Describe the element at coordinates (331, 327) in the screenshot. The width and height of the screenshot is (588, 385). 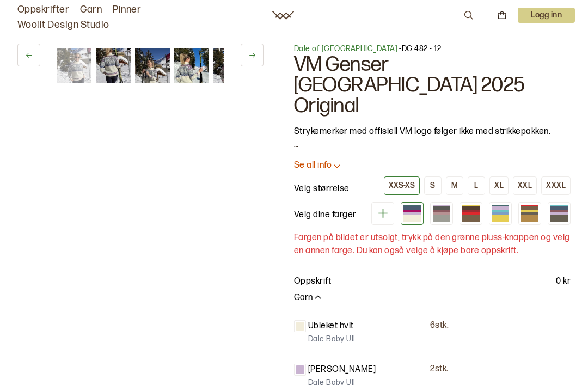
I see `p: Ubleket hvit` at that location.